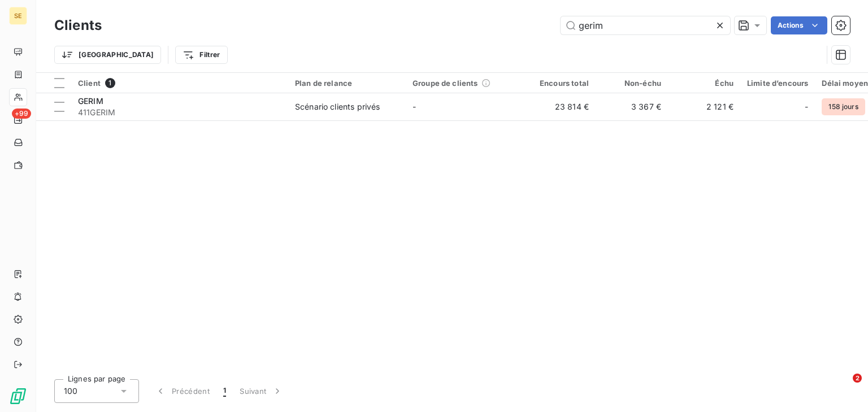 The width and height of the screenshot is (868, 412). I want to click on span: 100, so click(70, 391).